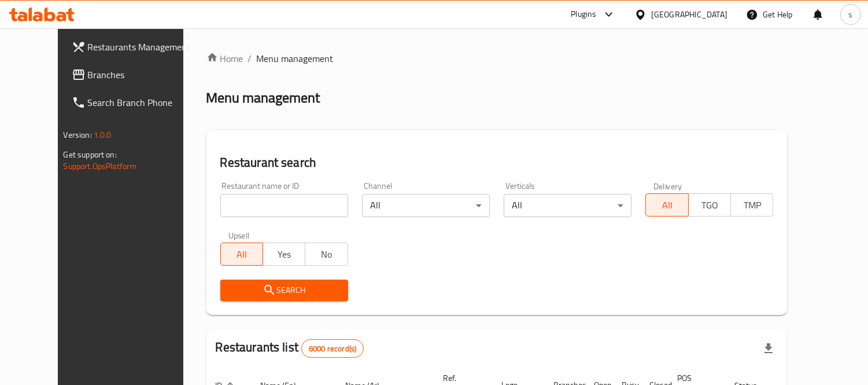 This screenshot has width=868, height=385. I want to click on span: Branches, so click(140, 74).